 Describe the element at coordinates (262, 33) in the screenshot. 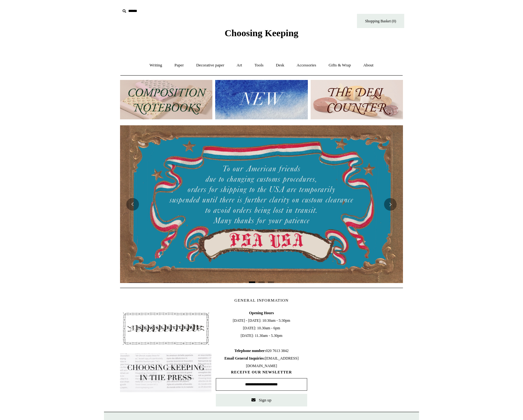

I see `span: Choosing Keeping` at that location.